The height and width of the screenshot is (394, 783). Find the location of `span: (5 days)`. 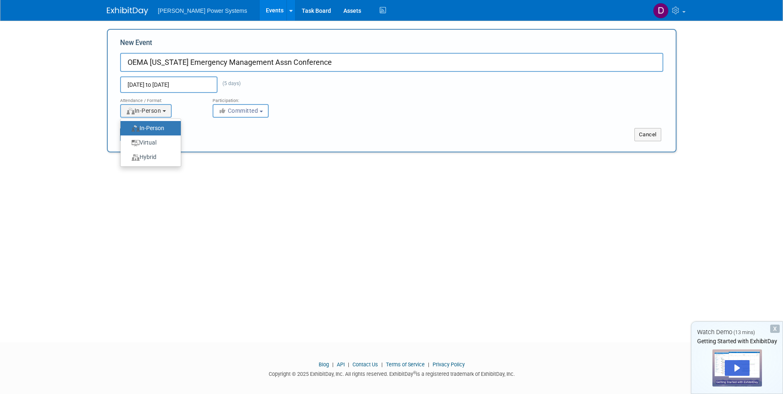

span: (5 days) is located at coordinates (229, 83).